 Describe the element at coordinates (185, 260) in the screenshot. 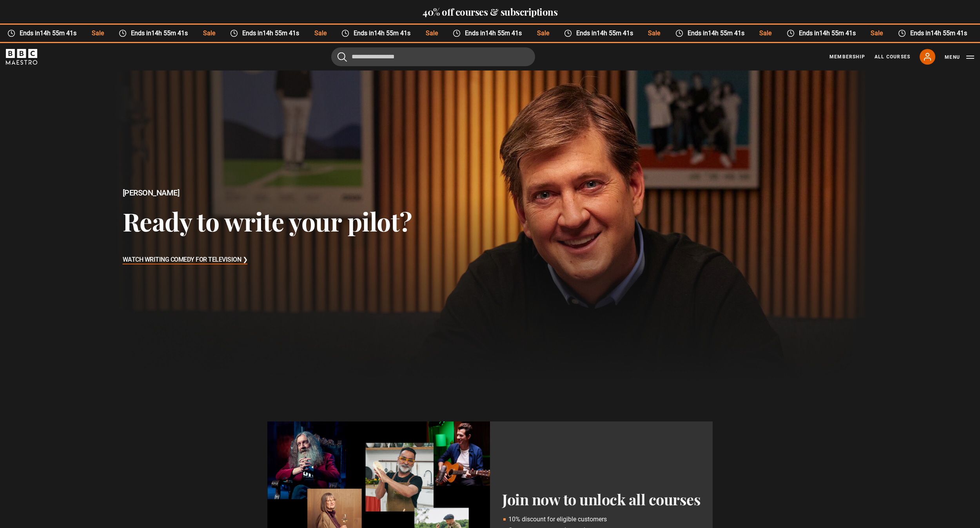

I see `h3: Watch Writing Comedy for Television ❯` at that location.